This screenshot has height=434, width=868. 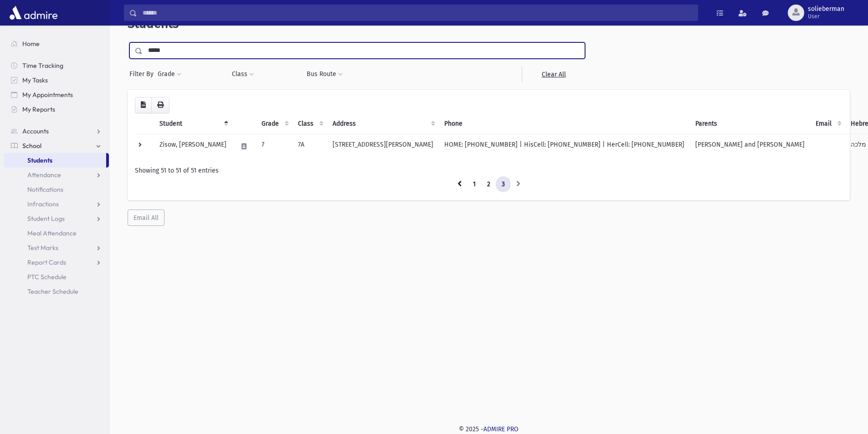 What do you see at coordinates (275, 124) in the screenshot?
I see `th: Grade: activate to sort column ascending` at bounding box center [275, 124].